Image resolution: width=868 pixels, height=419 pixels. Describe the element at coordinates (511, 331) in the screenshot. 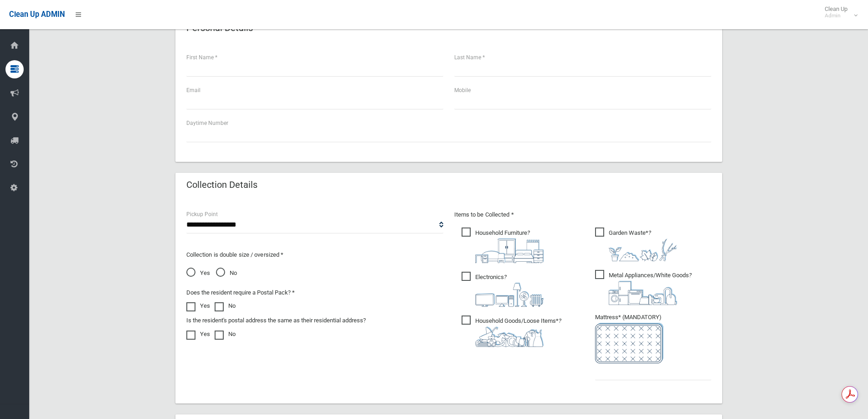

I see `span: Household Goods/Loose Items*` at that location.